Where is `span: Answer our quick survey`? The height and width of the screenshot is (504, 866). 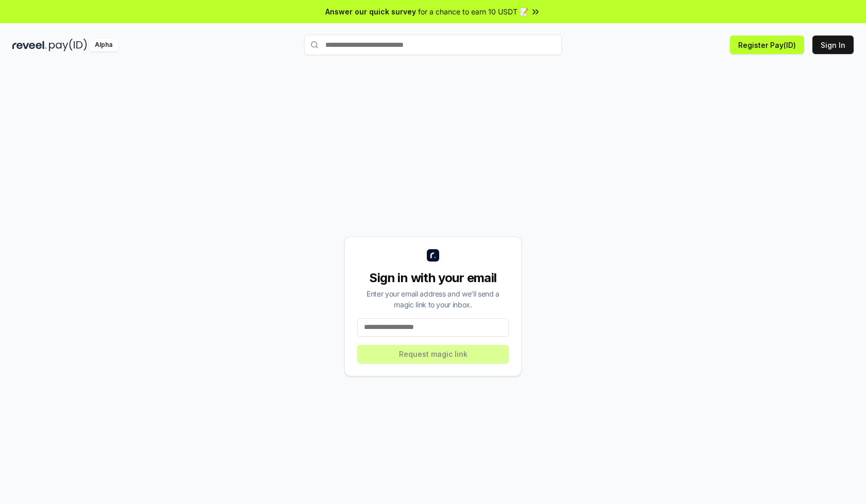 span: Answer our quick survey is located at coordinates (371, 11).